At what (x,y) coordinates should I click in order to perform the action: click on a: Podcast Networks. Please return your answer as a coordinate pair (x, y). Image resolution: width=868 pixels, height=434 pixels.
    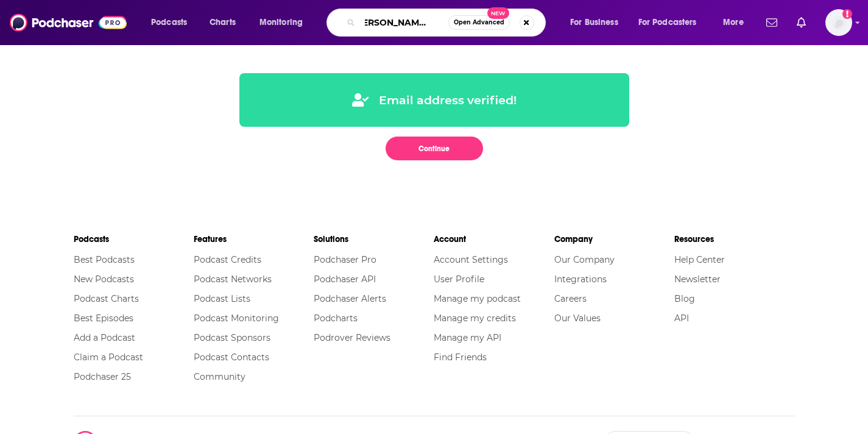
    Looking at the image, I should click on (232, 279).